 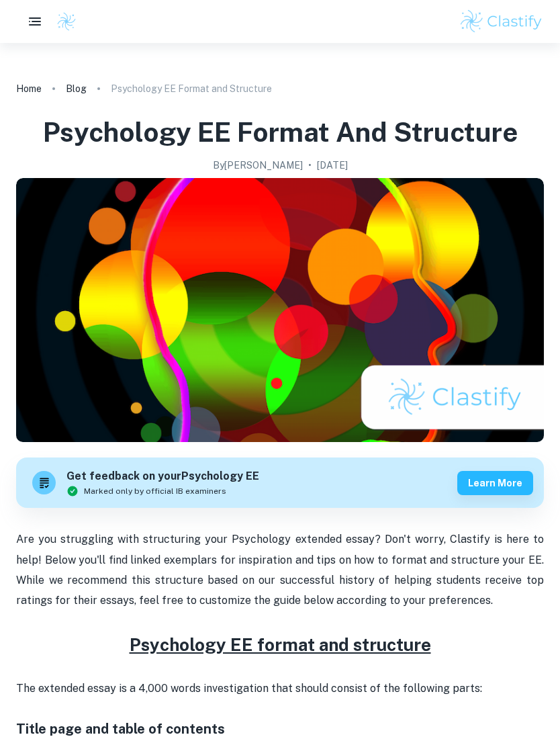 I want to click on a: Home, so click(x=29, y=89).